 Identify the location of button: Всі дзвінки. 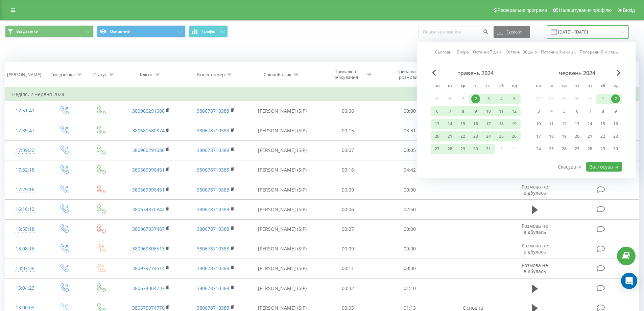
(49, 32).